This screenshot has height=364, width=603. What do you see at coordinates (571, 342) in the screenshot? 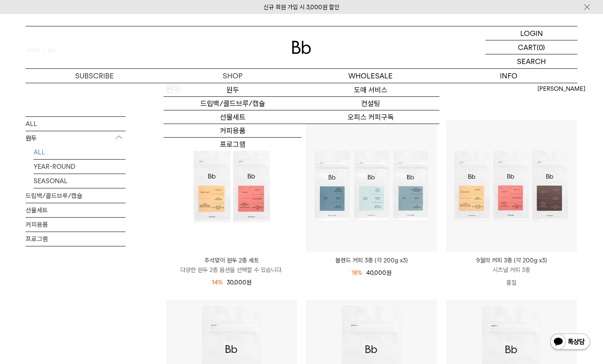
I see `img: 카카오톡 채널 1:1 채팅 버튼` at bounding box center [571, 342].